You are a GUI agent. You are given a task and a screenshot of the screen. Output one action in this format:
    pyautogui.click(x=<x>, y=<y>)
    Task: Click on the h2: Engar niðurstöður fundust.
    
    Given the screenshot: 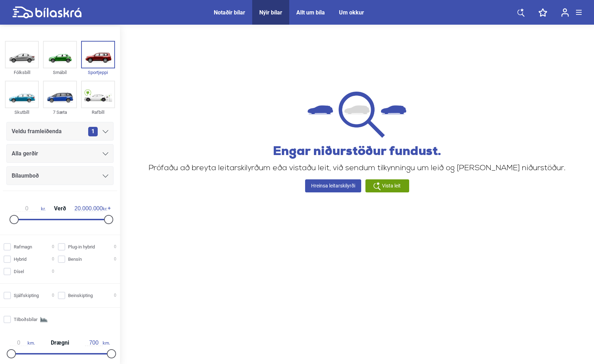 What is the action you would take?
    pyautogui.click(x=357, y=152)
    